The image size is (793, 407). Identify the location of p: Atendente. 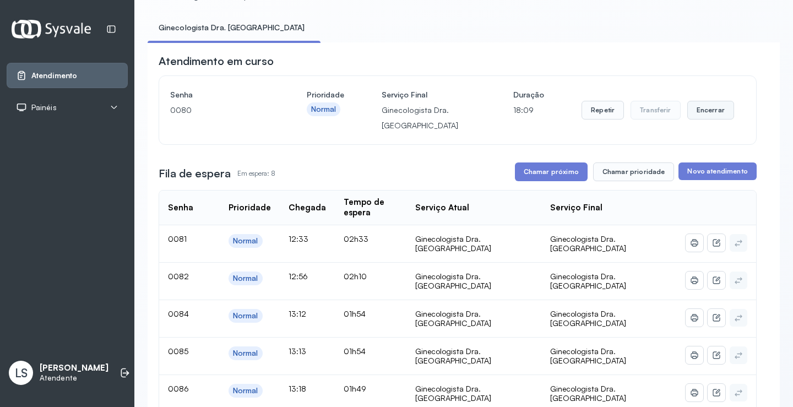
(74, 378).